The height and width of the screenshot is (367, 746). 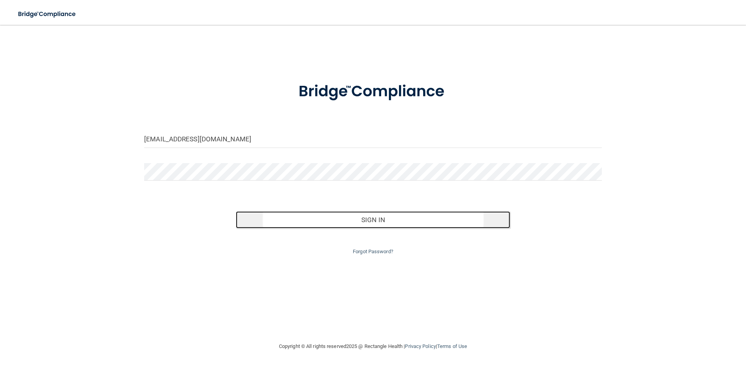 I want to click on button: Sign In, so click(x=373, y=220).